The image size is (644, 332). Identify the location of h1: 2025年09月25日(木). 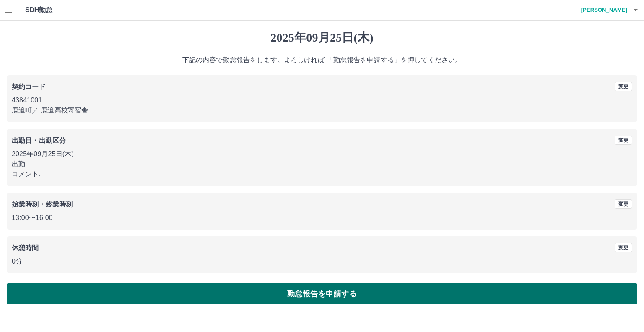
(322, 38).